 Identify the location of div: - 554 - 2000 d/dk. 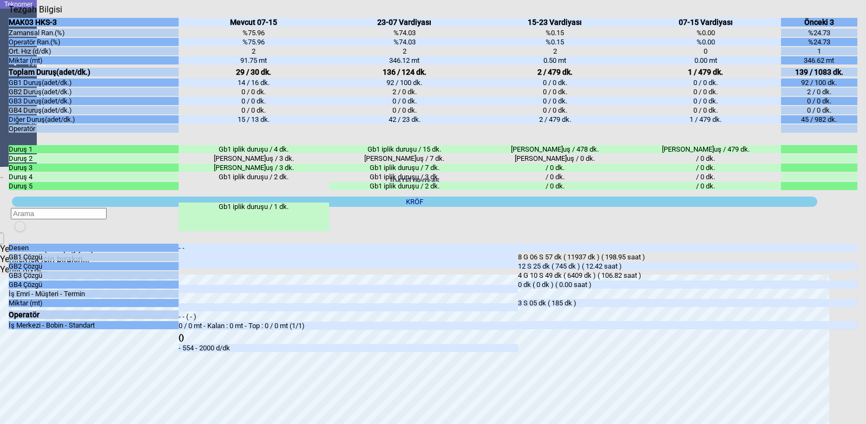
(348, 348).